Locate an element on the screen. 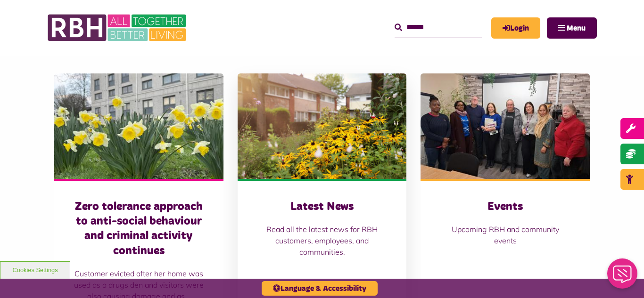 The width and height of the screenshot is (644, 298). h3: Latest News is located at coordinates (322, 207).